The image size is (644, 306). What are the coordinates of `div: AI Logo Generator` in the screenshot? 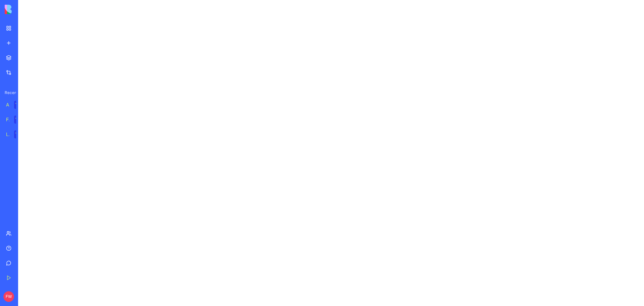 It's located at (8, 105).